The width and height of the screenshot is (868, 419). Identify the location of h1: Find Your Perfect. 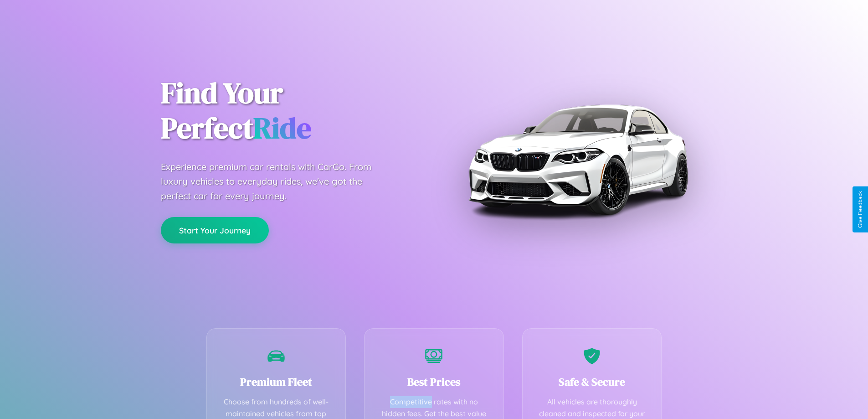
(290, 110).